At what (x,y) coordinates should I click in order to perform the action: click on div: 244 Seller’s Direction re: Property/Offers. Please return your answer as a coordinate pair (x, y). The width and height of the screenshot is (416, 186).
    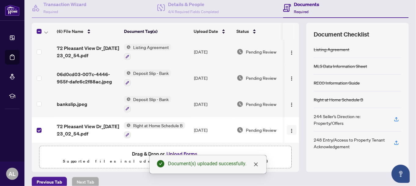
    Looking at the image, I should click on (350, 120).